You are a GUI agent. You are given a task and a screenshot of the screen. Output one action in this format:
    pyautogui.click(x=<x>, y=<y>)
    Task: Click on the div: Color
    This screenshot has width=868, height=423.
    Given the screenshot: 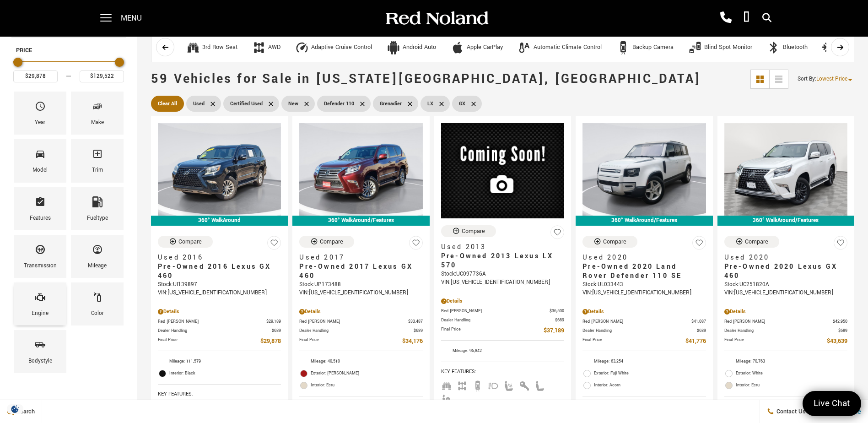 What is the action you would take?
    pyautogui.click(x=98, y=313)
    